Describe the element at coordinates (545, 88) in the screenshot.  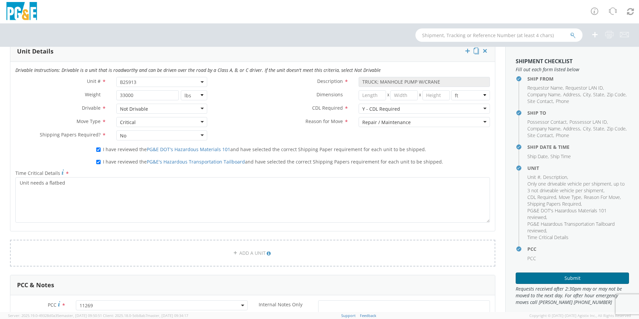
I see `span: Requestor Name` at that location.